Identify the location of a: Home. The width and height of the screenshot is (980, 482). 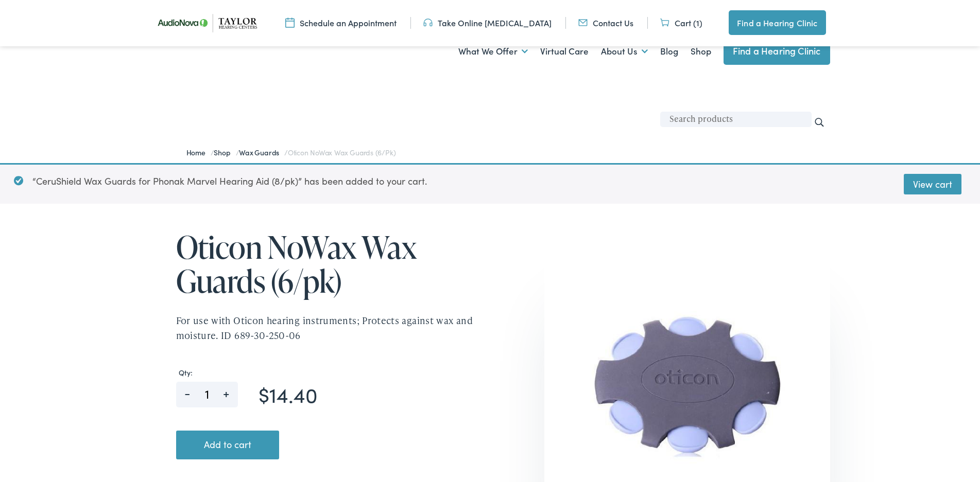
(198, 152).